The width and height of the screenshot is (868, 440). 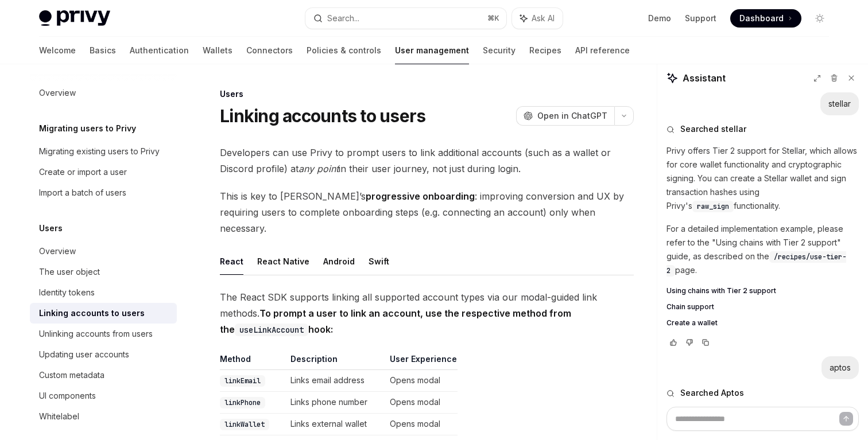 What do you see at coordinates (701, 18) in the screenshot?
I see `a: Support` at bounding box center [701, 18].